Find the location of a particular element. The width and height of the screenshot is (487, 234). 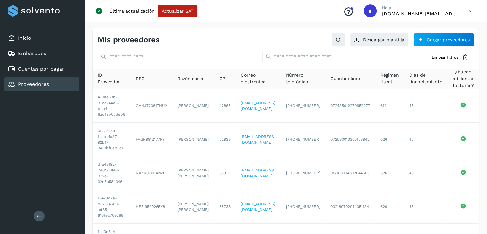

span: Días de financiamiento is located at coordinates (425, 78).